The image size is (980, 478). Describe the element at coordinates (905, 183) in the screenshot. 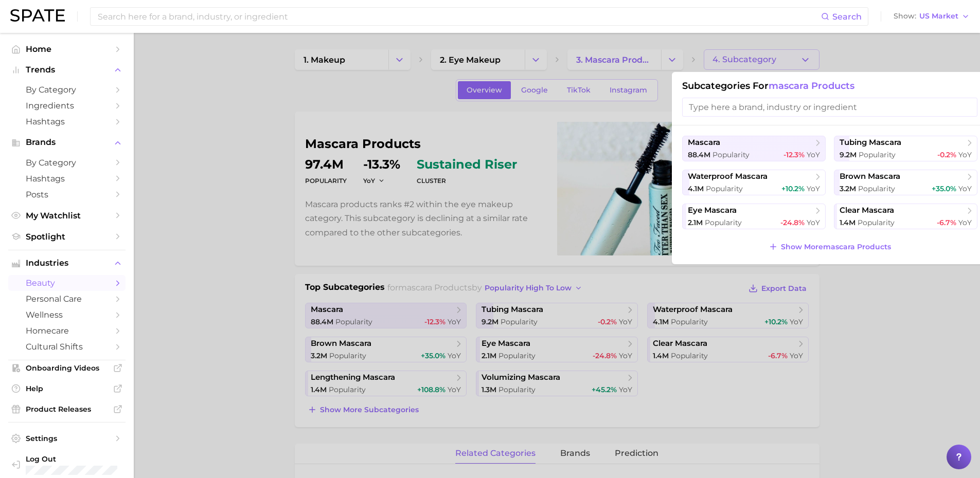

I see `button: brown mascara3.2m Popularity+35.0% YoY` at that location.